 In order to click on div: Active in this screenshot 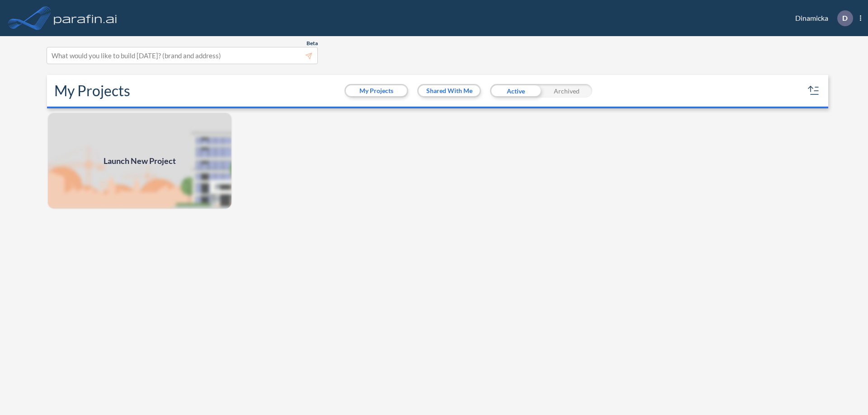, I will do `click(516, 91)`.